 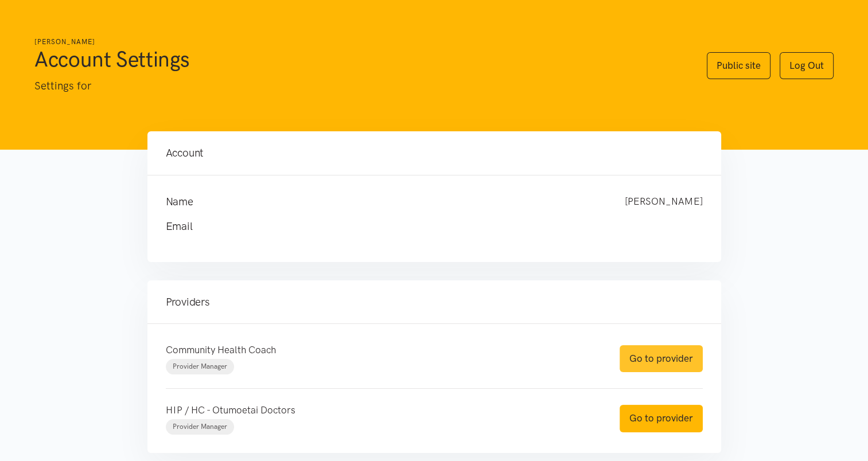 I want to click on a: Public site, so click(x=738, y=66).